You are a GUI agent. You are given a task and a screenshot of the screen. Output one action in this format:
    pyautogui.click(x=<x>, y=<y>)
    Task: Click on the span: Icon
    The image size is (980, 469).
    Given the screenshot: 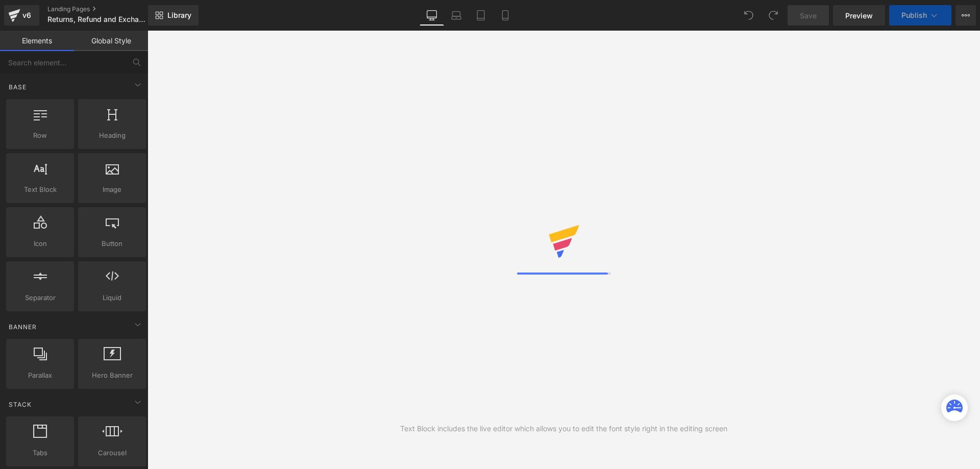 What is the action you would take?
    pyautogui.click(x=40, y=243)
    